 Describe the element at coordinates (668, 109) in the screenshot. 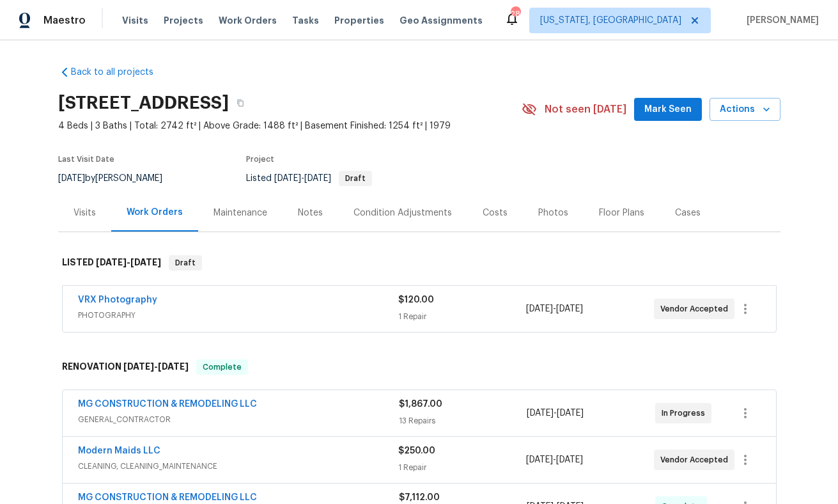

I see `button: Mark Seen` at that location.